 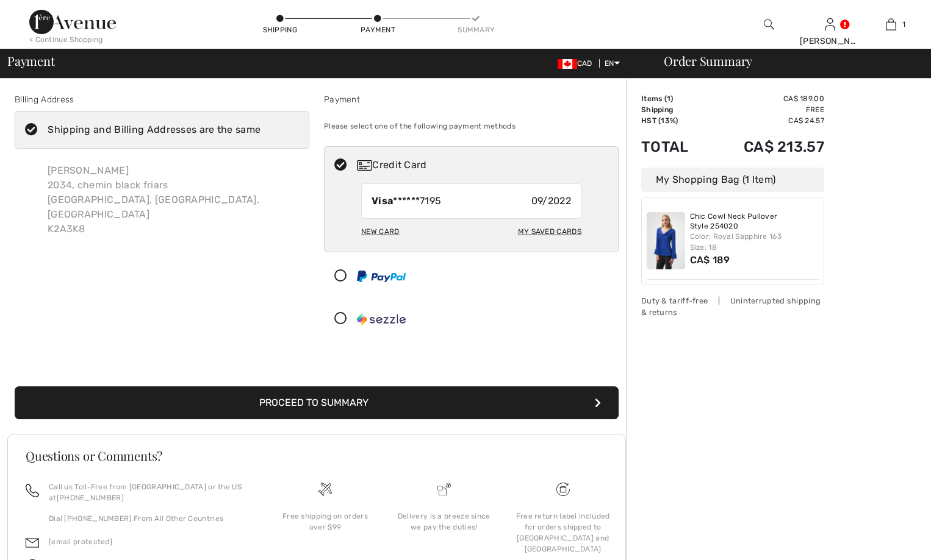 I want to click on div: Color: Royal Sapphire 163 Size: 18, so click(x=755, y=242).